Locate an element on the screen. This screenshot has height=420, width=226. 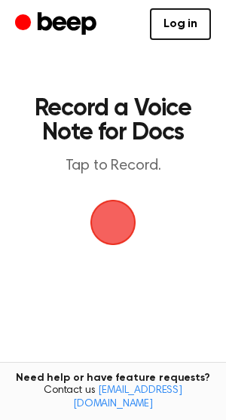
p: Tap to Record. is located at coordinates (113, 166).